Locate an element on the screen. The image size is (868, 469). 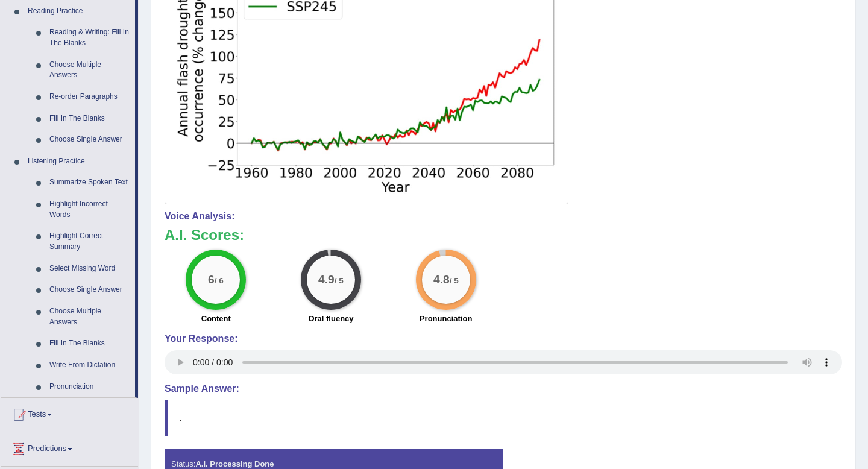
label: Oral fluency is located at coordinates (330, 318).